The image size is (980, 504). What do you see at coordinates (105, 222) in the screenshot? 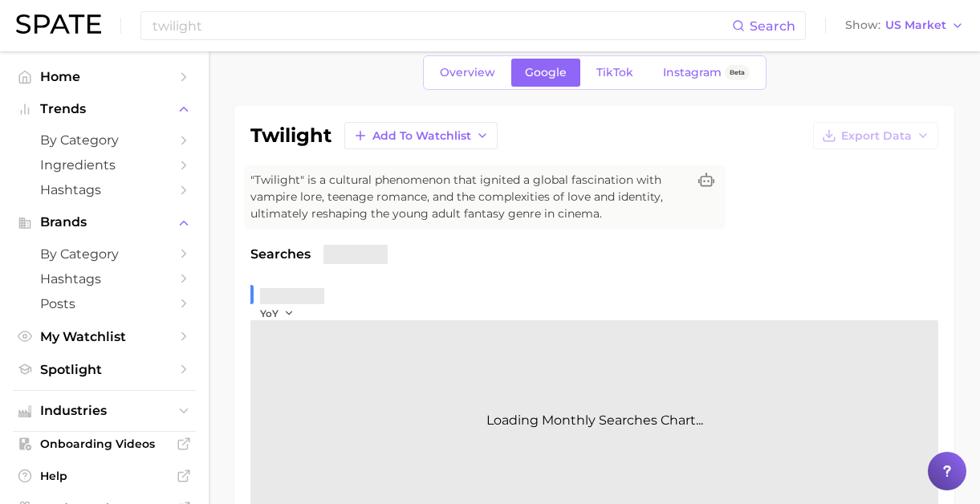
I see `span: Brands` at bounding box center [105, 222].